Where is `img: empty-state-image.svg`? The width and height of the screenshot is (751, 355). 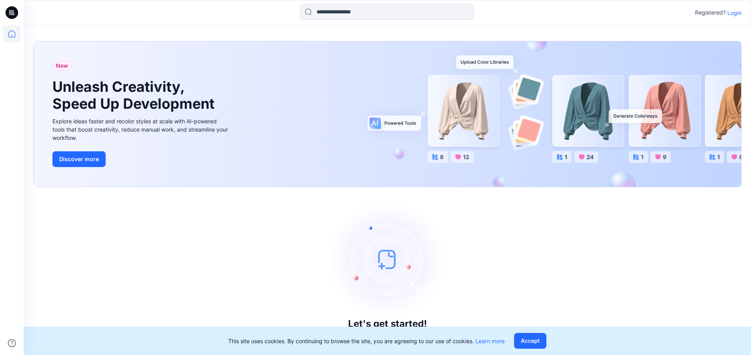 img: empty-state-image.svg is located at coordinates (387, 259).